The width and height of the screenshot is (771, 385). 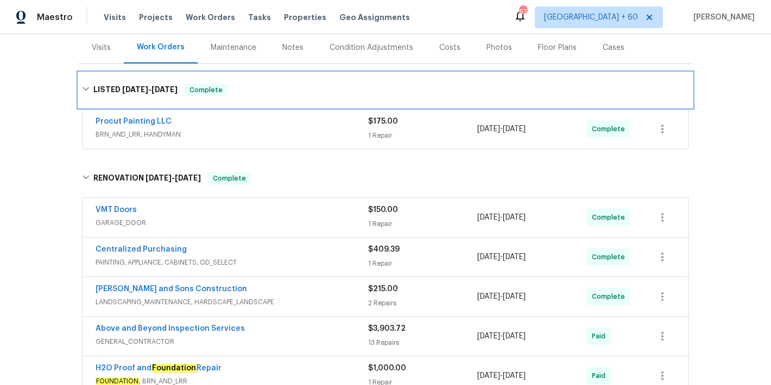 I want to click on a: Above and Beyond Inspection Services, so click(x=170, y=329).